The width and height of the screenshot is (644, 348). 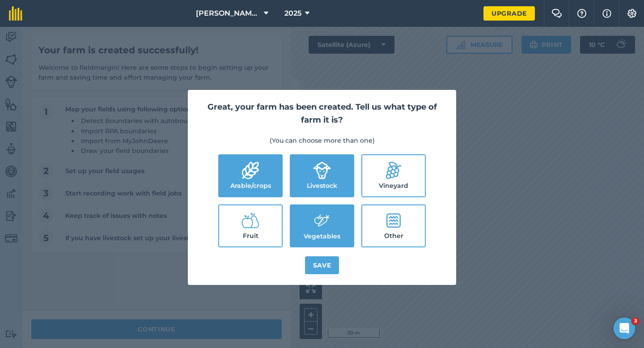 What do you see at coordinates (582, 13) in the screenshot?
I see `img: A question mark icon` at bounding box center [582, 13].